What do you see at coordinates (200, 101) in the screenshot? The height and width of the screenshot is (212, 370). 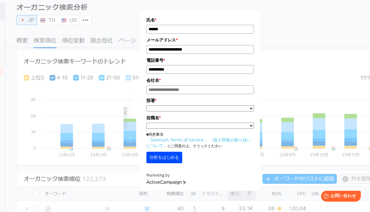 I see `label: 部署` at bounding box center [200, 101].